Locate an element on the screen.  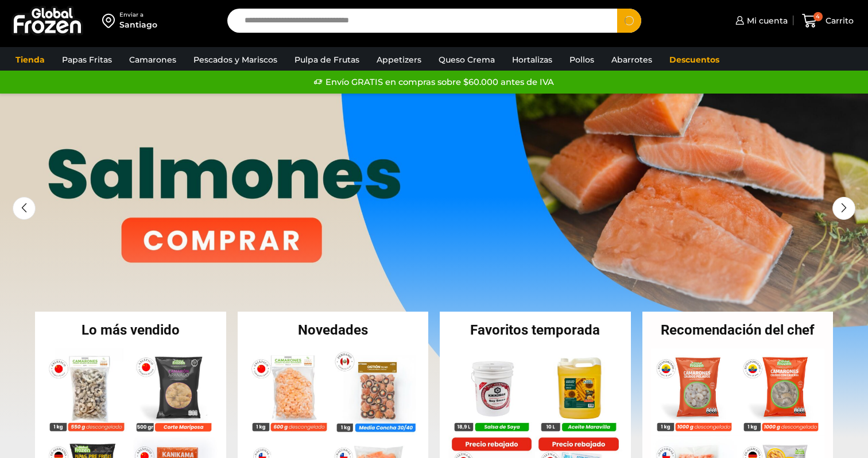
a: Pulpa de Frutas is located at coordinates (326, 60).